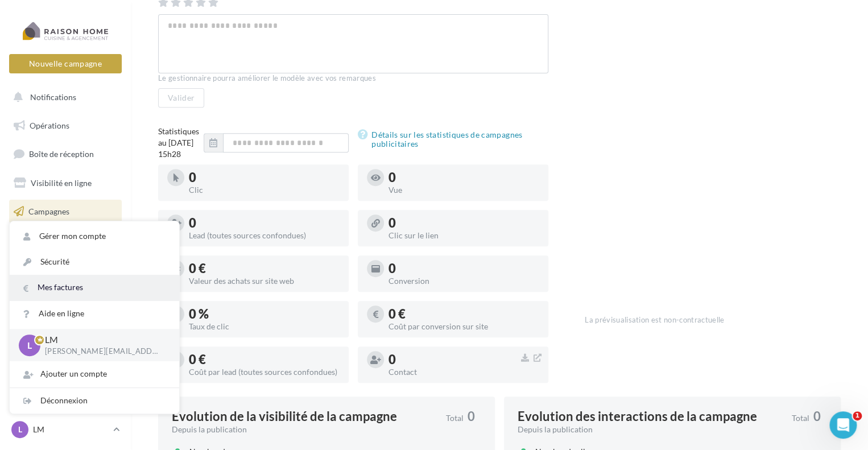 This screenshot has height=450, width=868. I want to click on a: Mes factures, so click(95, 287).